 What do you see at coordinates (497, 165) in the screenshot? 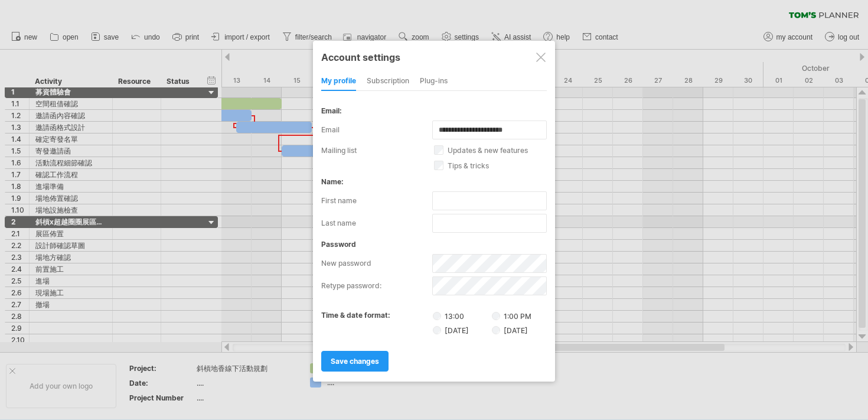
I see `label: tips & tricks` at bounding box center [497, 165].